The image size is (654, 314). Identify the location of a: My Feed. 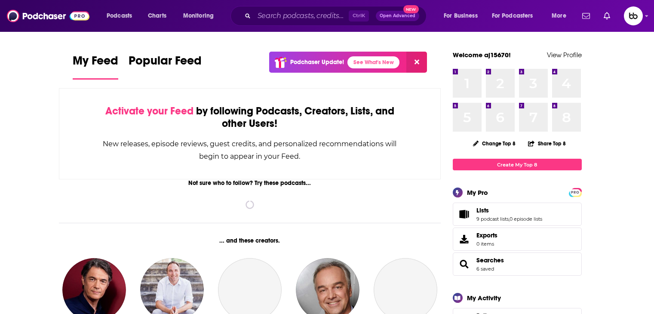
(95, 66).